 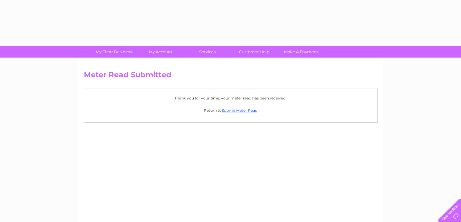 I want to click on a: My Account, so click(x=160, y=52).